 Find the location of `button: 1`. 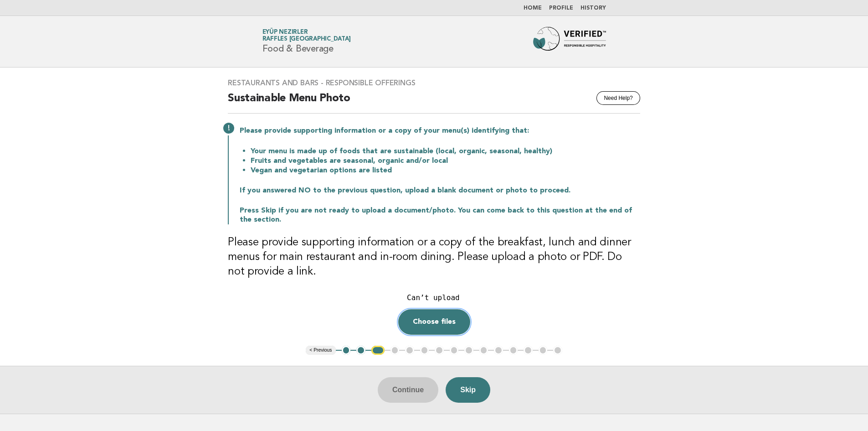

button: 1 is located at coordinates (346, 350).